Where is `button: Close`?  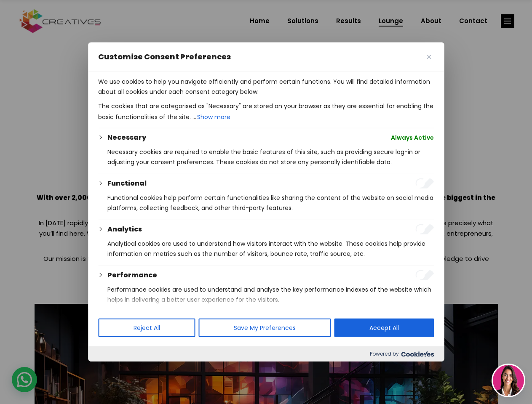 button: Close is located at coordinates (429, 56).